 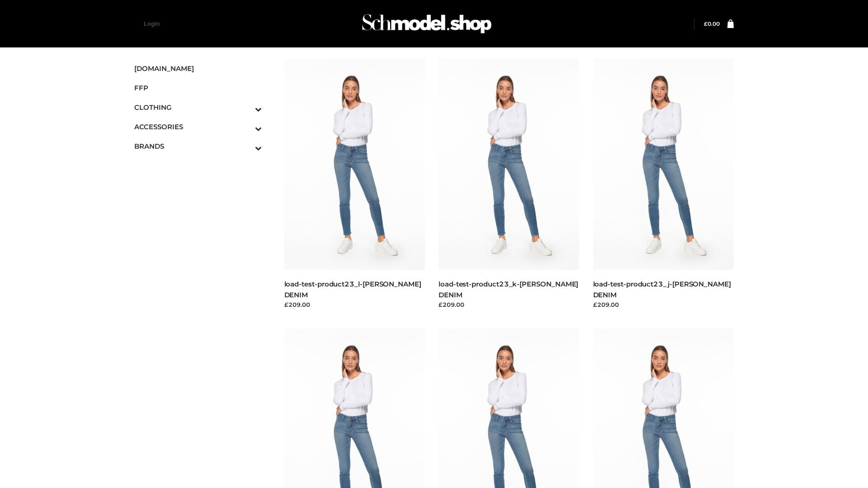 I want to click on a: CLOTHINGToggle Submenu, so click(x=198, y=107).